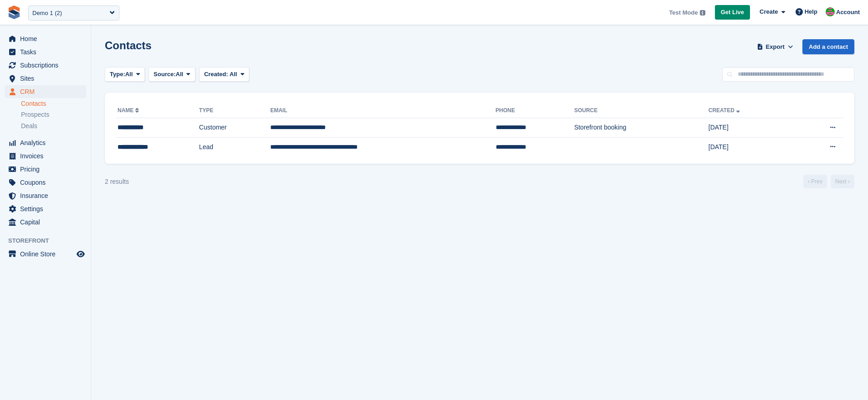  What do you see at coordinates (848, 12) in the screenshot?
I see `span: Account` at bounding box center [848, 12].